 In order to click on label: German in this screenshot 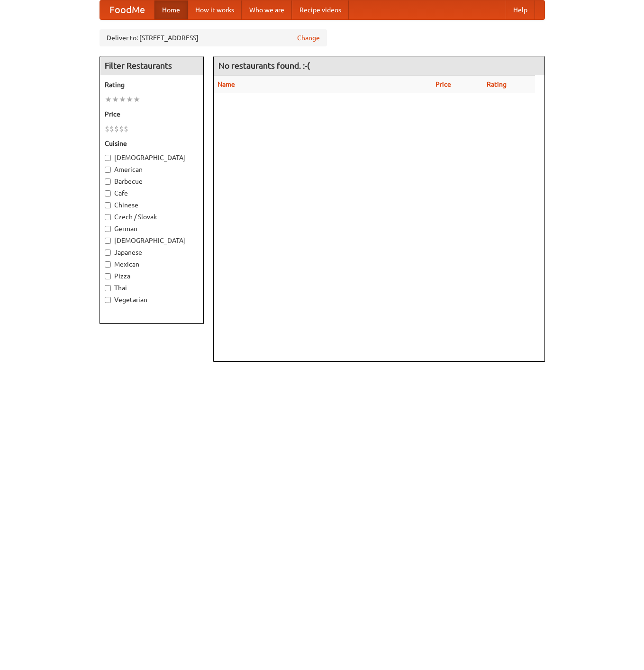, I will do `click(152, 229)`.